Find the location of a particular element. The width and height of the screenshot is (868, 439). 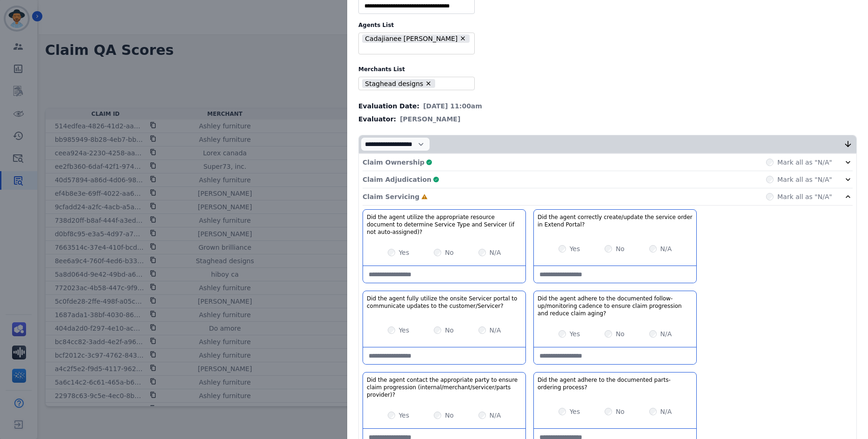

p: Claim Ownership is located at coordinates (393, 163).